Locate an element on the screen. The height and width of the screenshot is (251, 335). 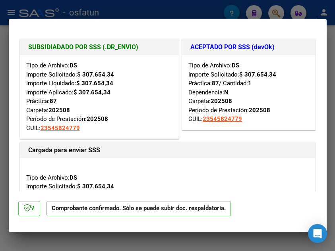
div: Open Intercom Messenger is located at coordinates (317, 234).